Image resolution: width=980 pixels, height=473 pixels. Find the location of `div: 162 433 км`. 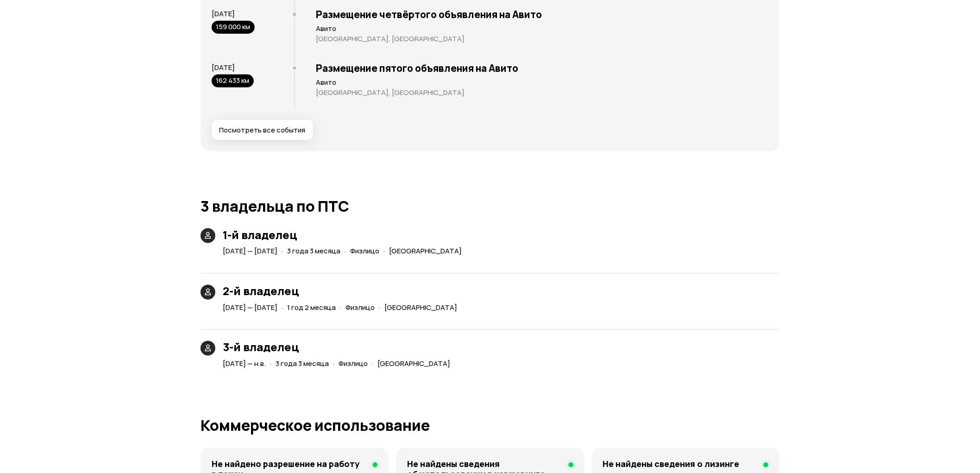

div: 162 433 км is located at coordinates (233, 81).